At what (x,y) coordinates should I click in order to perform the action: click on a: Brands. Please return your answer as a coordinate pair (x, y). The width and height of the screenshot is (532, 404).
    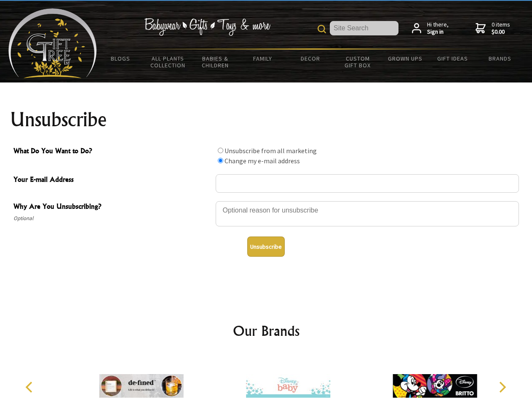
    Looking at the image, I should click on (500, 59).